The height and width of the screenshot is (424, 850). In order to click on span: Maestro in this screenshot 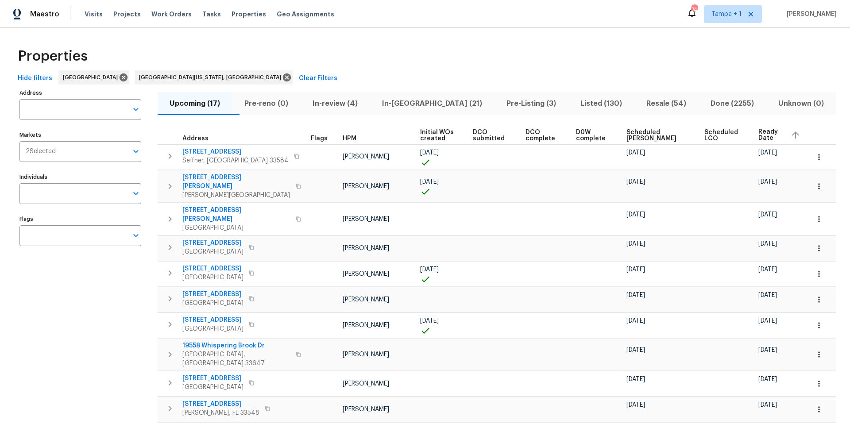, I will do `click(45, 14)`.